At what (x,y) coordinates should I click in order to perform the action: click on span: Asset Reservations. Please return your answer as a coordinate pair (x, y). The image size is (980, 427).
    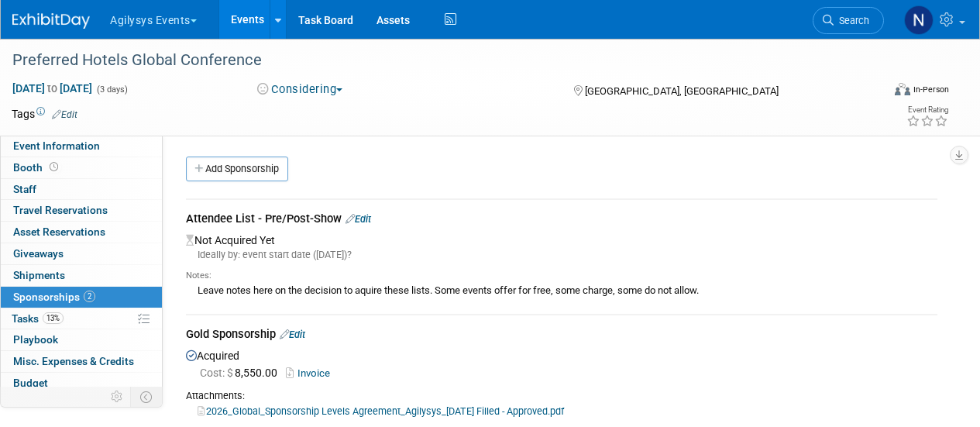
    Looking at the image, I should click on (59, 232).